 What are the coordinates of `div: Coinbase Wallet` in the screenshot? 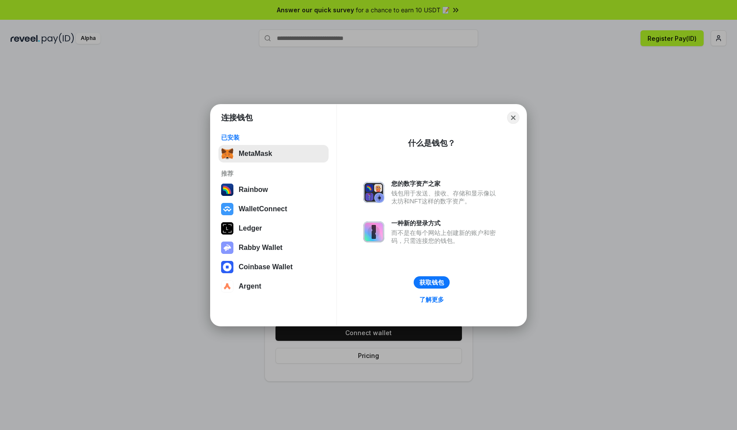 It's located at (266, 267).